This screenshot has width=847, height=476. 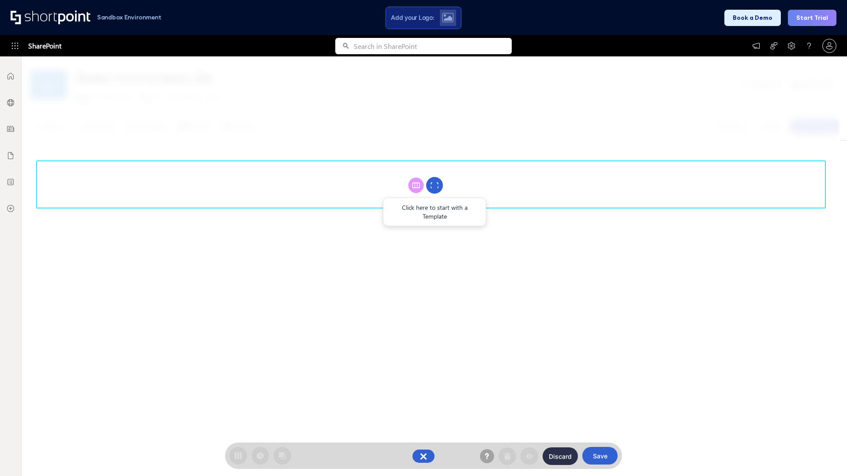 What do you see at coordinates (129, 17) in the screenshot?
I see `h1: Sandbox Environment` at bounding box center [129, 17].